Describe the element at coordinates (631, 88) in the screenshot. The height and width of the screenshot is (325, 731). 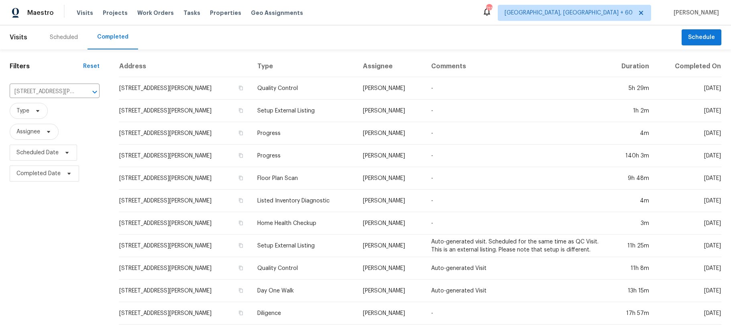
I see `td: 5h 29m` at that location.